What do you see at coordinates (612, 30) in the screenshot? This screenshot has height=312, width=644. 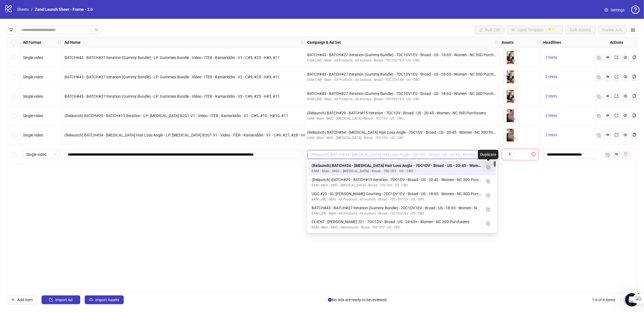 I see `button: Review Ads` at bounding box center [612, 30].